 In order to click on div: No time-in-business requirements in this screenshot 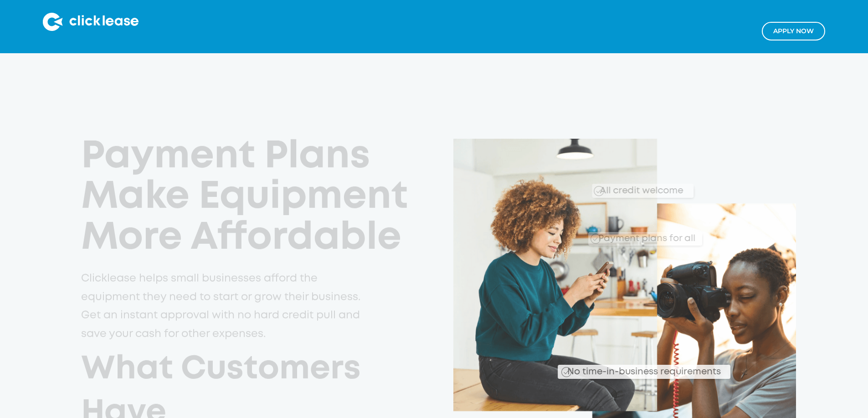, I will do `click(623, 368)`.